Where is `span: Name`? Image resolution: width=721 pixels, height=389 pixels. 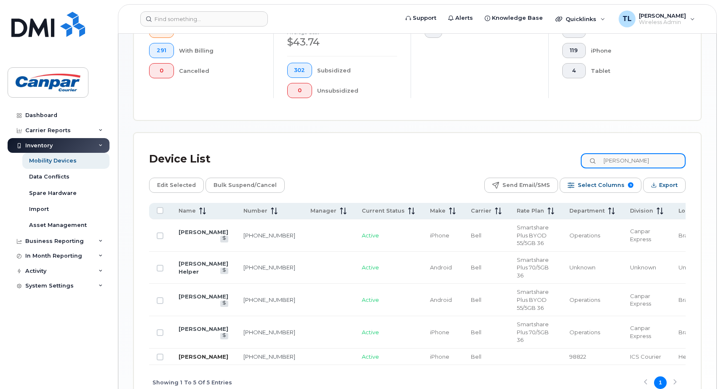 span: Name is located at coordinates (187, 211).